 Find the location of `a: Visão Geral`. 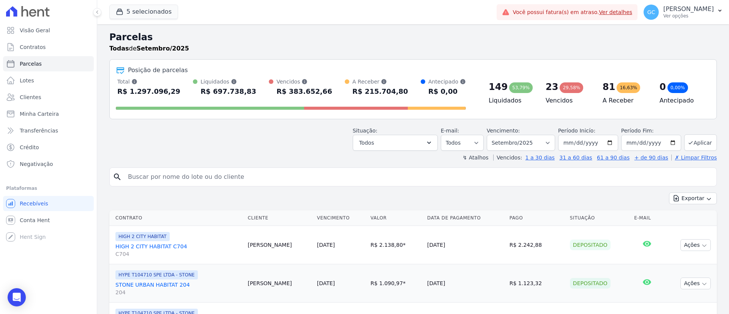

a: Visão Geral is located at coordinates (48, 30).